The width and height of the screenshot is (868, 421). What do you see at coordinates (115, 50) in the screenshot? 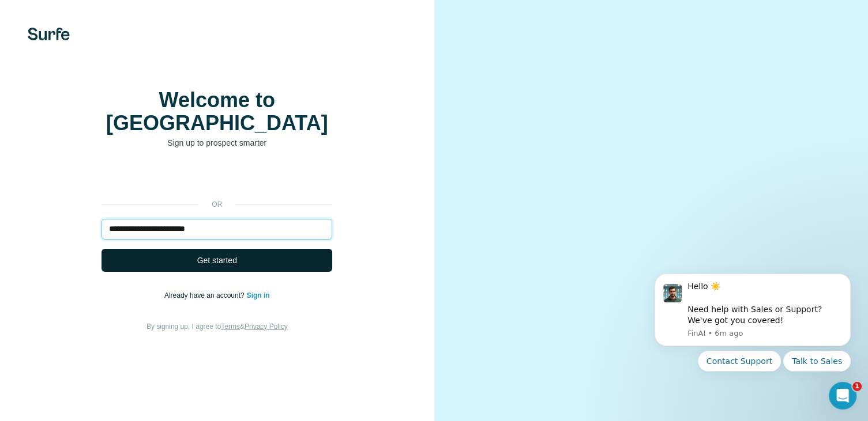
I see `div: message notification from FinAI, 6m ago. Hello ☀️ ​ Need help with Sales or Support? We've got yo...` at bounding box center [115, 50].